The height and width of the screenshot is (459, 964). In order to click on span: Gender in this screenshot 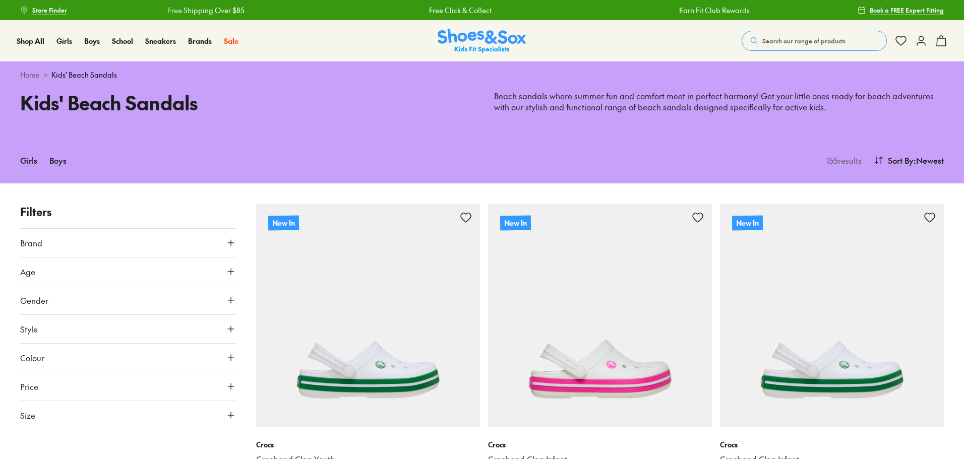, I will do `click(34, 301)`.